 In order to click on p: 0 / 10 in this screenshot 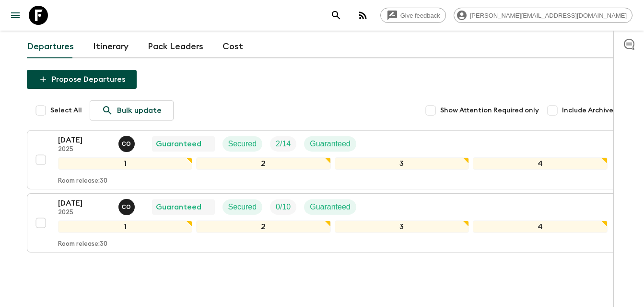, I will do `click(283, 207)`.